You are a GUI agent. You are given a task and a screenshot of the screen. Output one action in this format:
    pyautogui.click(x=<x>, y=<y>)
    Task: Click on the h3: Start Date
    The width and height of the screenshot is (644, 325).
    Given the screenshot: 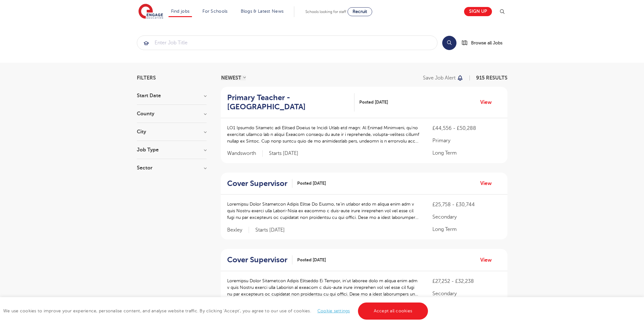 What is the action you would take?
    pyautogui.click(x=172, y=96)
    